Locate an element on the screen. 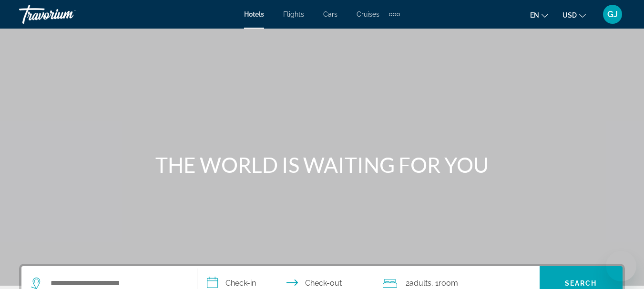  h1: THE WORLD IS WAITING FOR YOU is located at coordinates (322, 164).